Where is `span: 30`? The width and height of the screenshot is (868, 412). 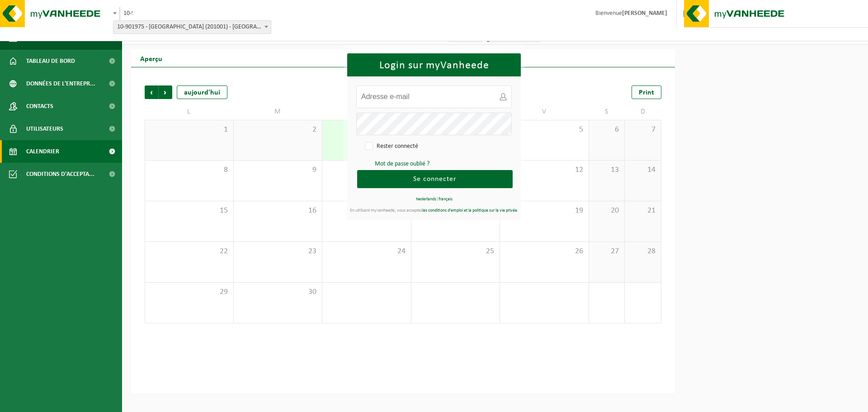 span: 30 is located at coordinates (278, 292).